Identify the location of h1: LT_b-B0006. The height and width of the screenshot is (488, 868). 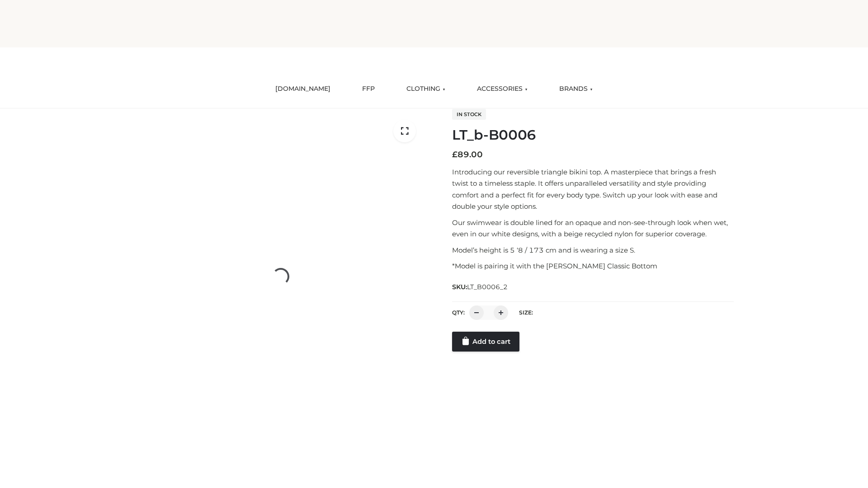
(593, 135).